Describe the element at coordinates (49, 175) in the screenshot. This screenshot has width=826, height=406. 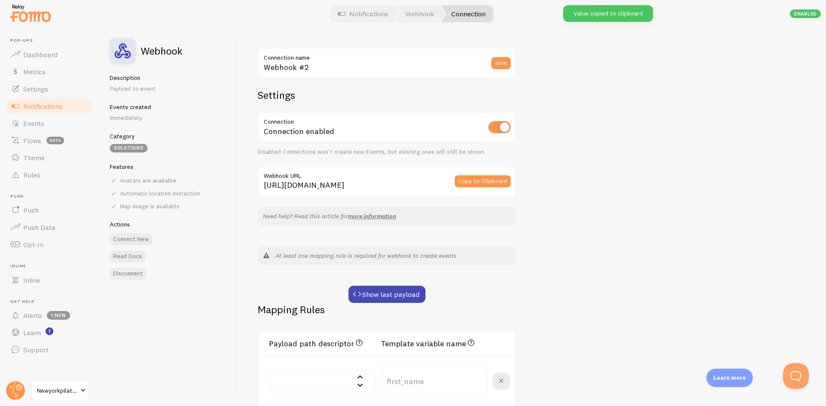
I see `a: Rules` at that location.